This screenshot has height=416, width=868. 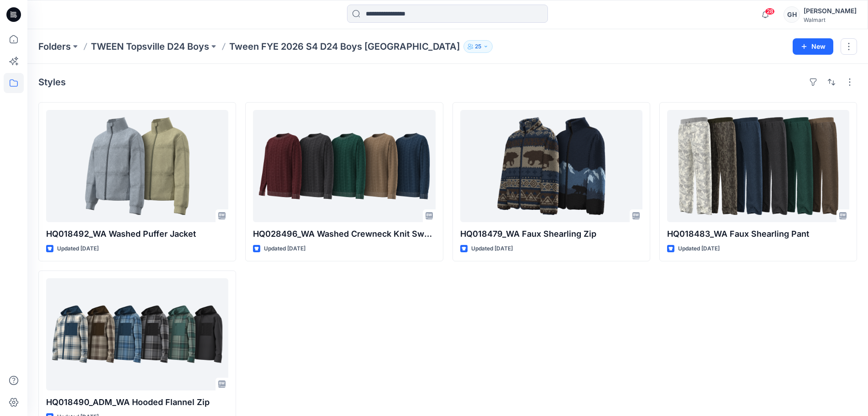 I want to click on button: New, so click(x=812, y=46).